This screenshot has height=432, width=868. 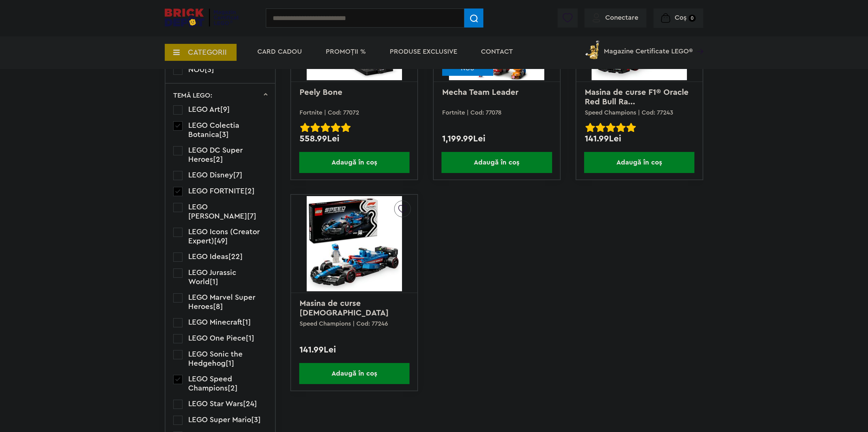 I want to click on div: 558.99Lei, so click(x=354, y=139).